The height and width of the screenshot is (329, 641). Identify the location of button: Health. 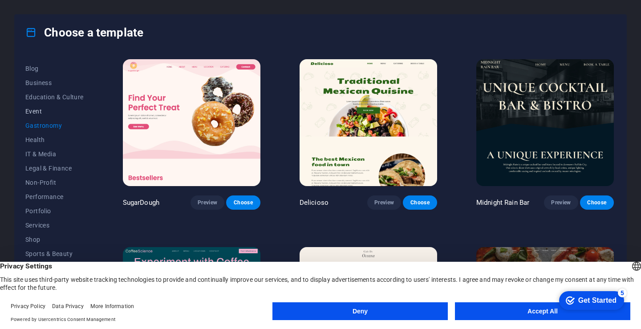
(54, 140).